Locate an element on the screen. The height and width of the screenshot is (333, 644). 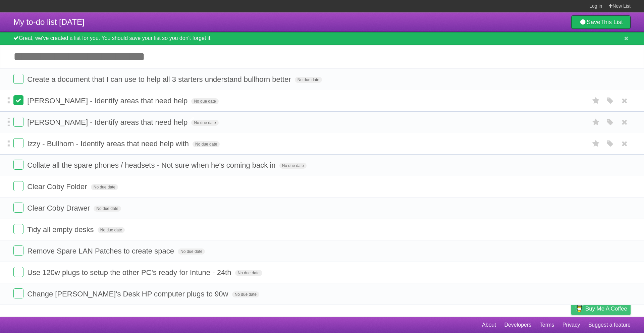
a: SaveThis List is located at coordinates (601, 22).